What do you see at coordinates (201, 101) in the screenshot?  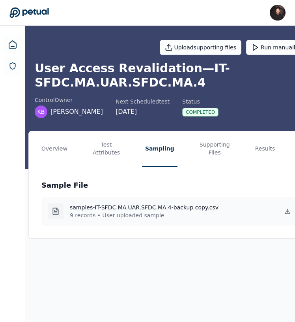 I see `div: Status` at bounding box center [201, 101].